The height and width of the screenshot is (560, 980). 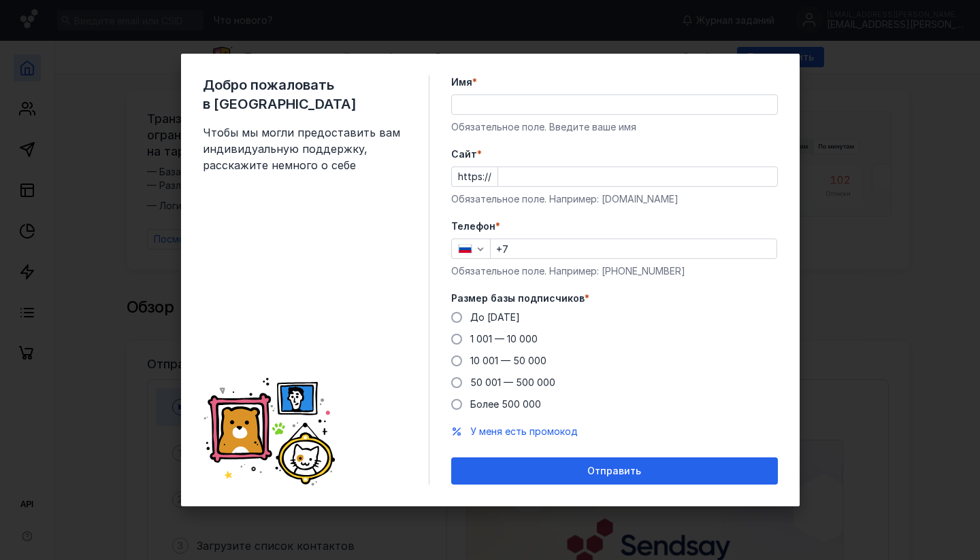 I want to click on span: Телефон, so click(x=473, y=226).